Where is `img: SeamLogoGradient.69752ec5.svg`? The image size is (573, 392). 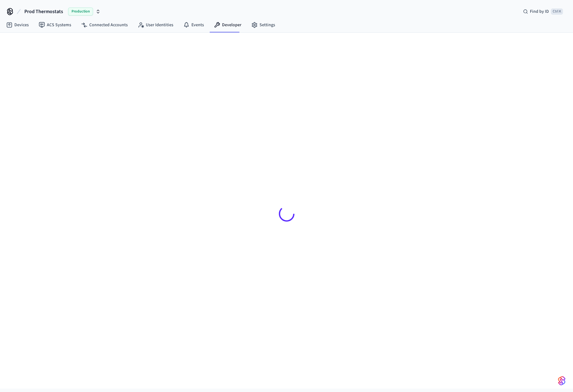 img: SeamLogoGradient.69752ec5.svg is located at coordinates (562, 381).